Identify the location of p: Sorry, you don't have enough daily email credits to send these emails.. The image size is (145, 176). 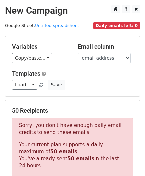
(73, 129).